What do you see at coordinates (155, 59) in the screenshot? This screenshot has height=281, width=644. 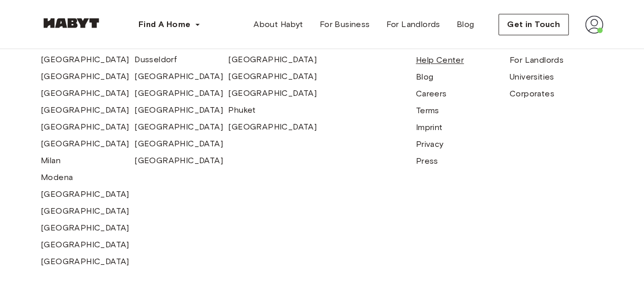 I see `a: Dusseldorf` at bounding box center [155, 59].